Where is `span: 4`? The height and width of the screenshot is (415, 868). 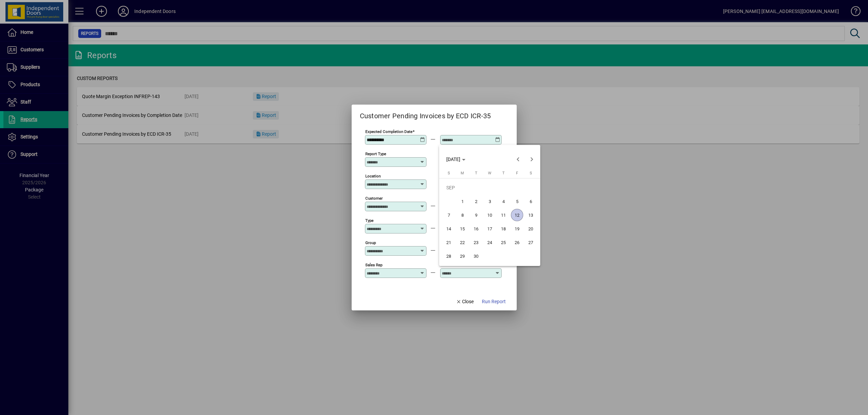 span: 4 is located at coordinates (504, 201).